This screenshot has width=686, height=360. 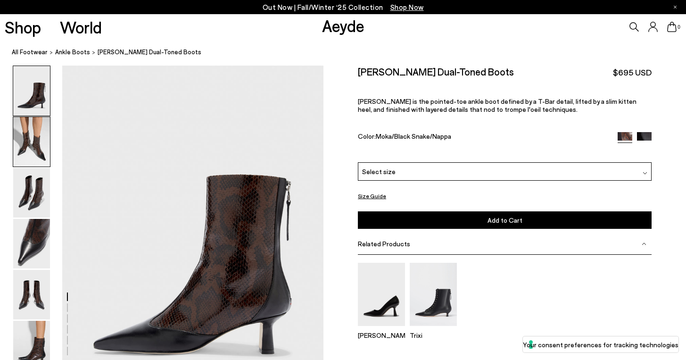 I want to click on span: $695 USD, so click(x=632, y=72).